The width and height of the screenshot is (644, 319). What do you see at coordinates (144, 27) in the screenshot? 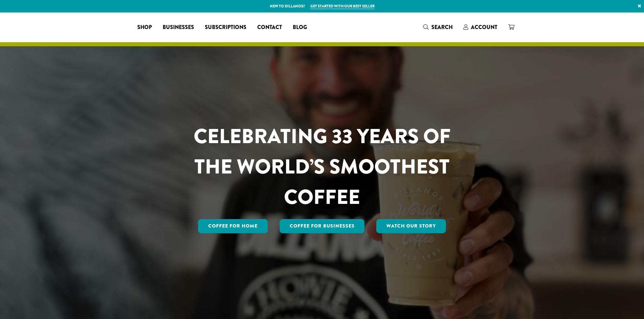
I see `a: Shop` at bounding box center [144, 27].